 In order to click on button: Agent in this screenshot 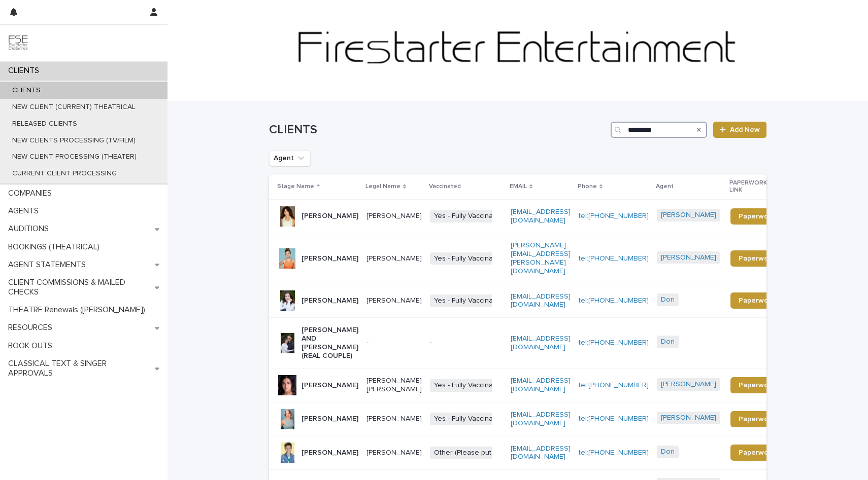, I will do `click(290, 159)`.